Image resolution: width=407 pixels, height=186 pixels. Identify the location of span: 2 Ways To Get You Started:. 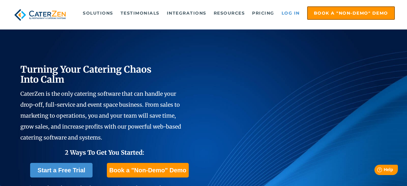
(104, 153).